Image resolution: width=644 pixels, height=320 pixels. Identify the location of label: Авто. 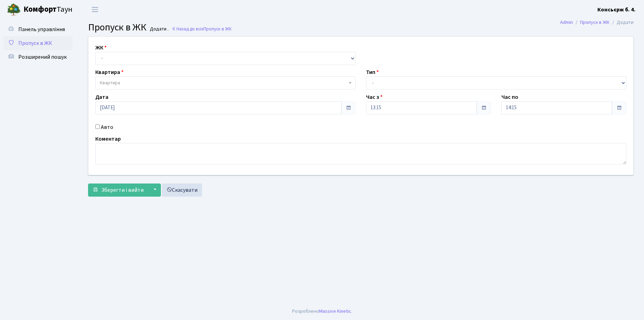
(107, 127).